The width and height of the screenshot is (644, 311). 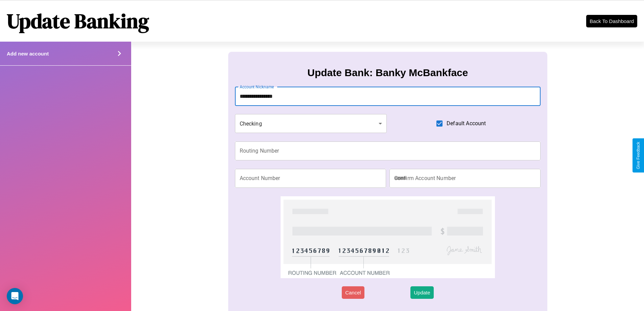 I want to click on h3: Update Bank: Banky McBankface, so click(x=387, y=73).